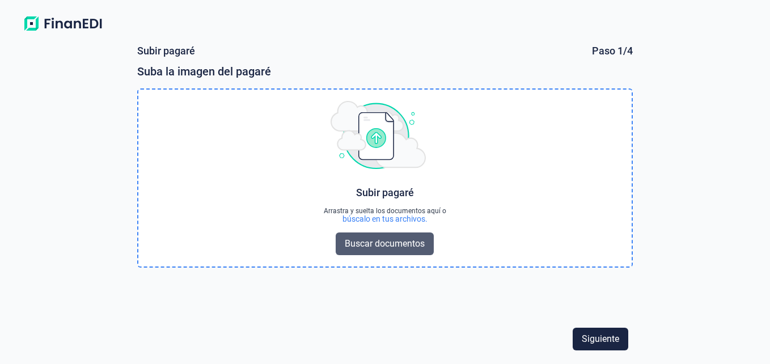  I want to click on span: Siguiente, so click(601, 339).